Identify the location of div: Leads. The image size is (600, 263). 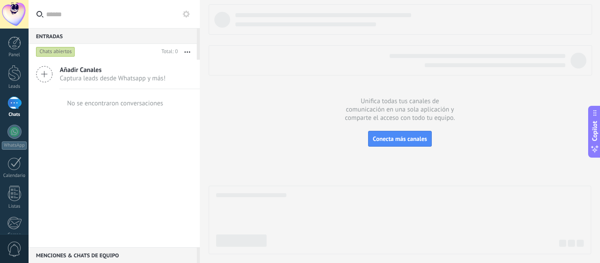
(14, 86).